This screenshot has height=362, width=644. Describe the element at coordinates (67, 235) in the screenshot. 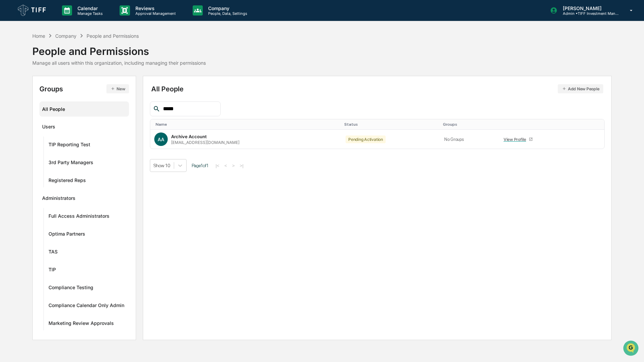

I see `div: Optima Partners` at that location.